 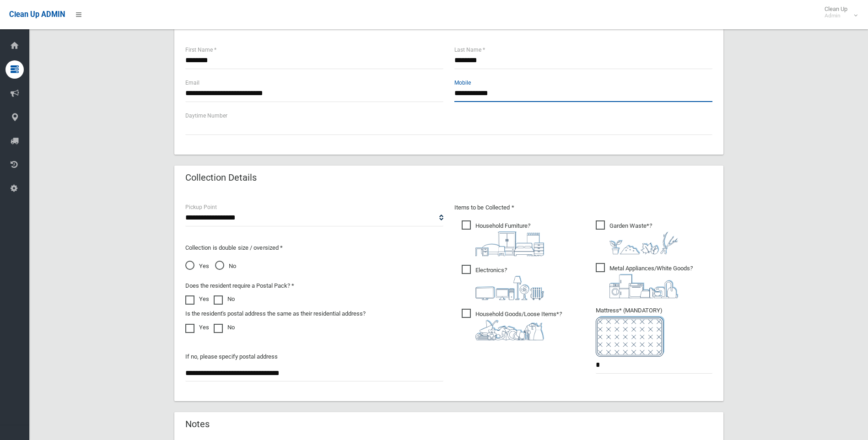 What do you see at coordinates (197, 424) in the screenshot?
I see `header: Notes` at bounding box center [197, 424].